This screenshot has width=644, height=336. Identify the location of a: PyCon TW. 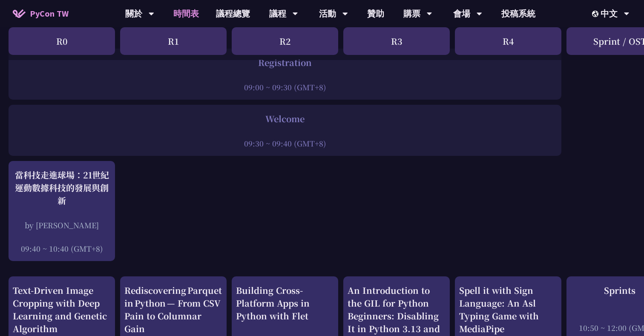
(40, 13).